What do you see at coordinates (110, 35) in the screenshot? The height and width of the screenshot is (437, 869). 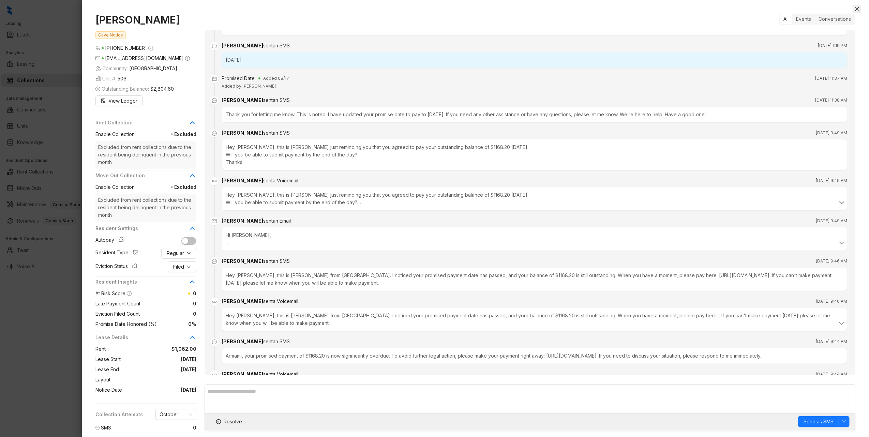 I see `span: Gave Notice` at bounding box center [110, 35].